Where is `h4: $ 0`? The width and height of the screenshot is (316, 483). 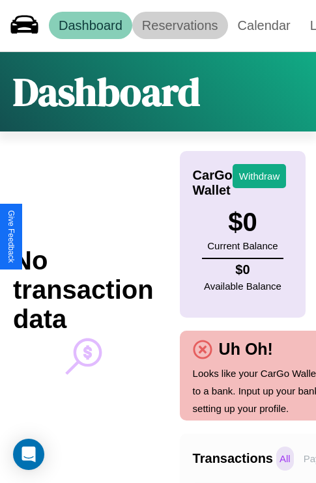 h4: $ 0 is located at coordinates (242, 269).